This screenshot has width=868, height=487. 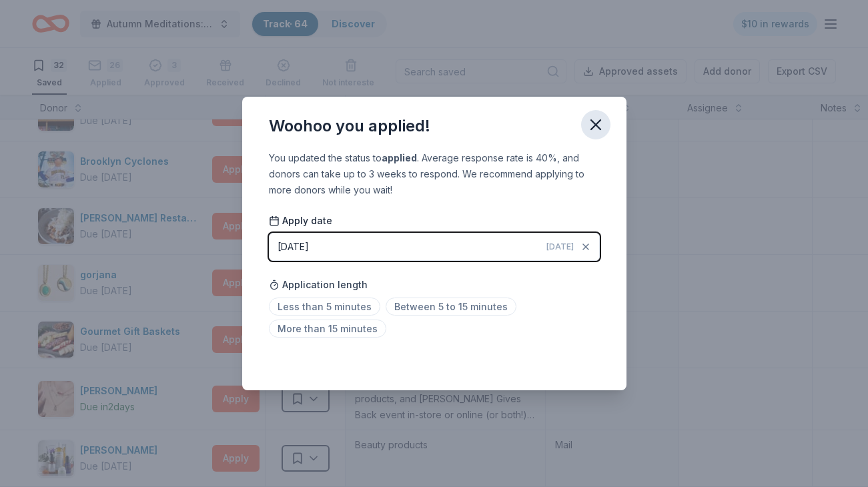 I want to click on span: More than 15 minutes, so click(x=328, y=328).